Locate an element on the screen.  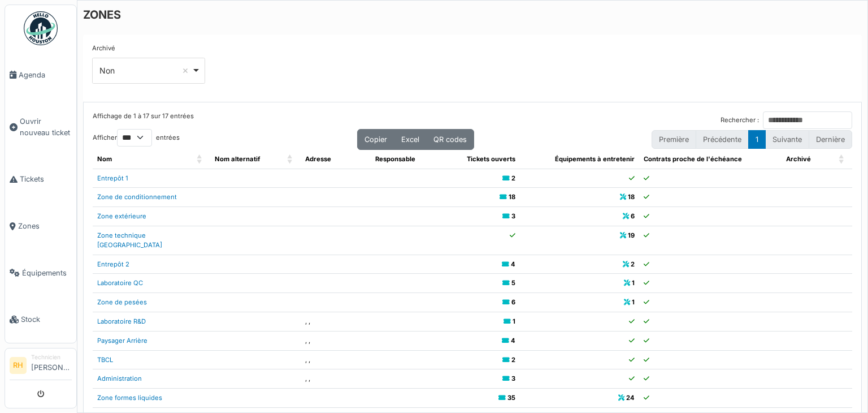
span: Adresse is located at coordinates (318, 159).